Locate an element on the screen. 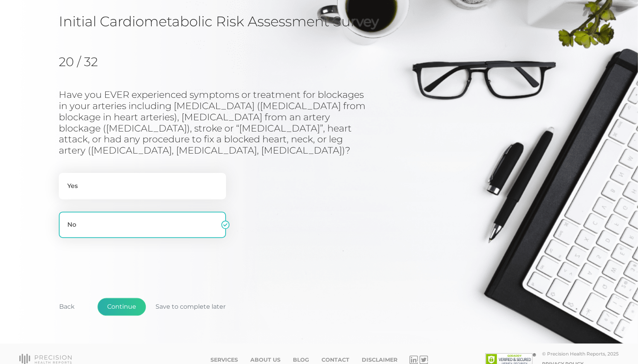  a: Blog is located at coordinates (300, 360).